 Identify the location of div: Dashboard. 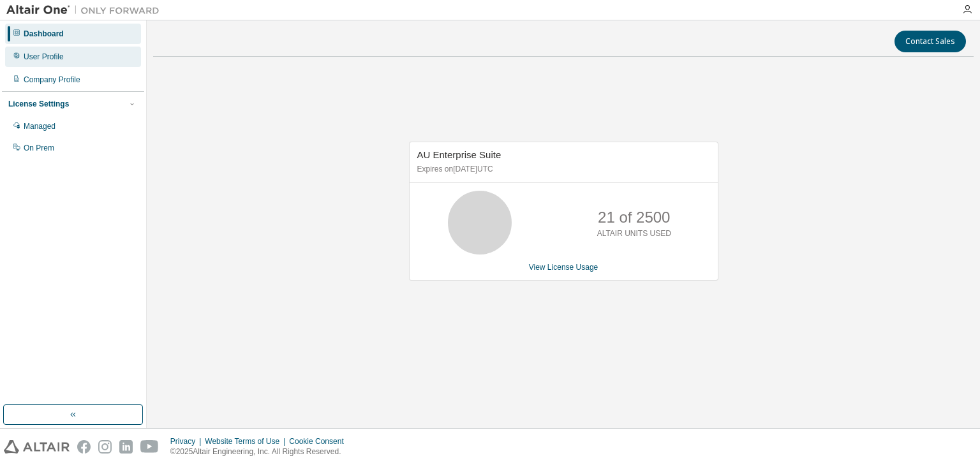
(43, 34).